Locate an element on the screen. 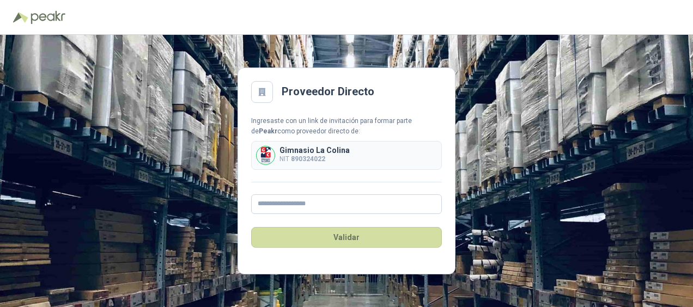  h2: Proveedor Directo is located at coordinates (328, 92).